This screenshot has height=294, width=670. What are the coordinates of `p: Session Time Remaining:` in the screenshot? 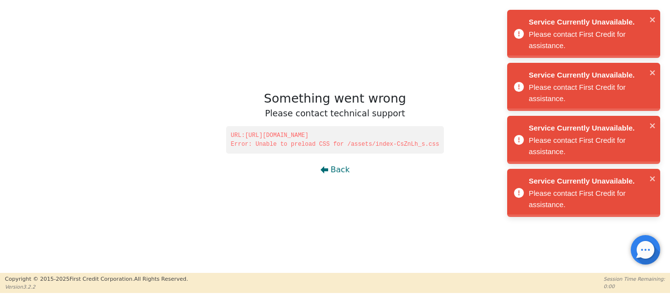 It's located at (635, 279).